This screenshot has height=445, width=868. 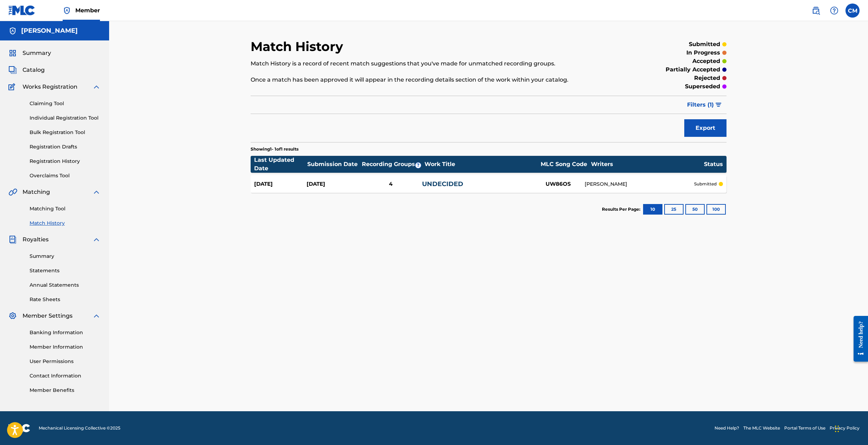 I want to click on a: SummarySummary, so click(x=30, y=53).